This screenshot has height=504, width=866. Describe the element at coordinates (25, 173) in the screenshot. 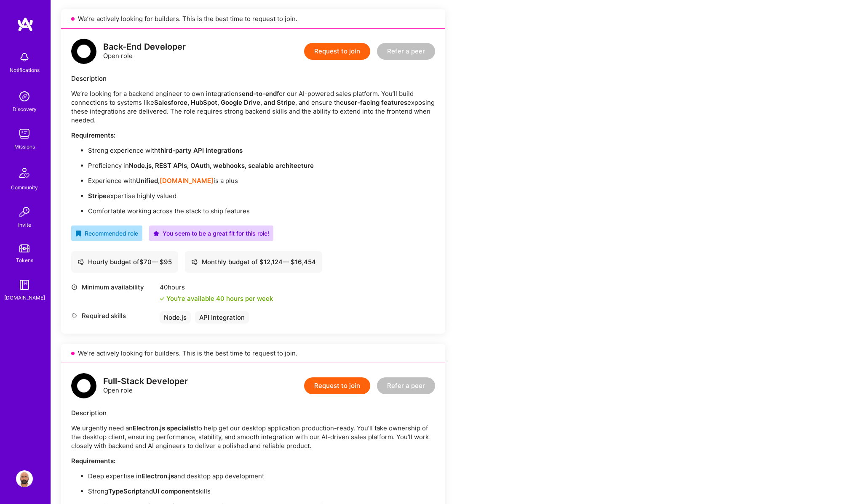

I see `img: Community` at that location.